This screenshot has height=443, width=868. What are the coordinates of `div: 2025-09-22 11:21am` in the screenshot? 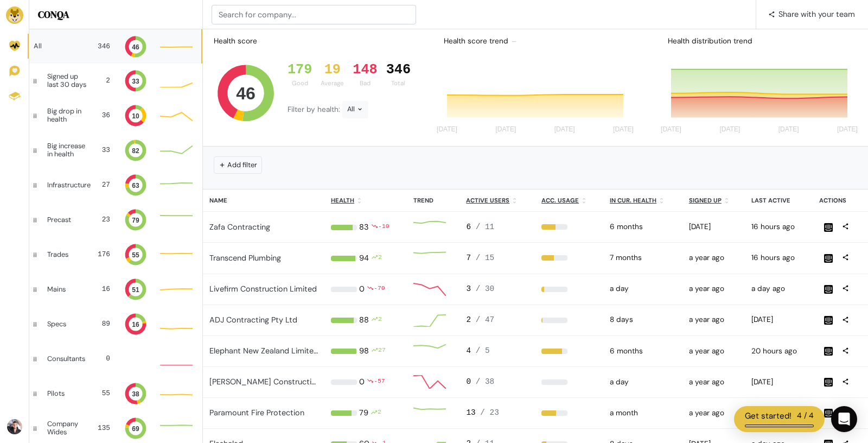 It's located at (779, 289).